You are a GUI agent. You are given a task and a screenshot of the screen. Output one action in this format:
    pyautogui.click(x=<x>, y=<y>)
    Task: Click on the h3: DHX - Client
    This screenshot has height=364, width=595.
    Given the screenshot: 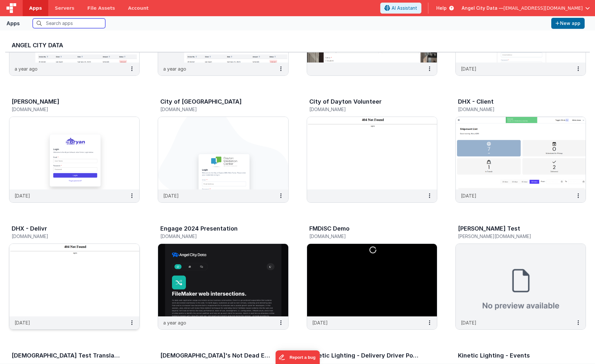 What is the action you would take?
    pyautogui.click(x=476, y=101)
    